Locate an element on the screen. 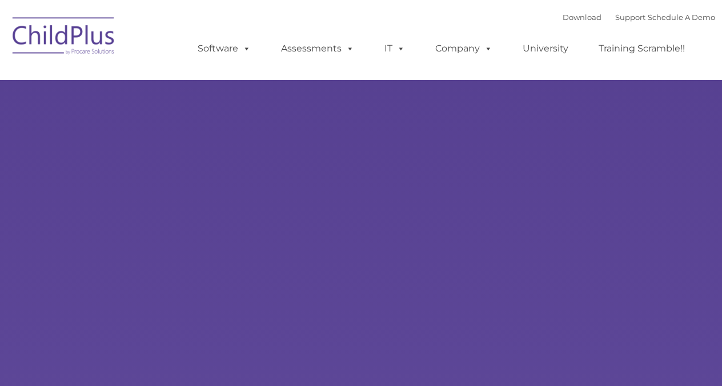 The image size is (722, 386). a: Schedule A Demo is located at coordinates (682, 17).